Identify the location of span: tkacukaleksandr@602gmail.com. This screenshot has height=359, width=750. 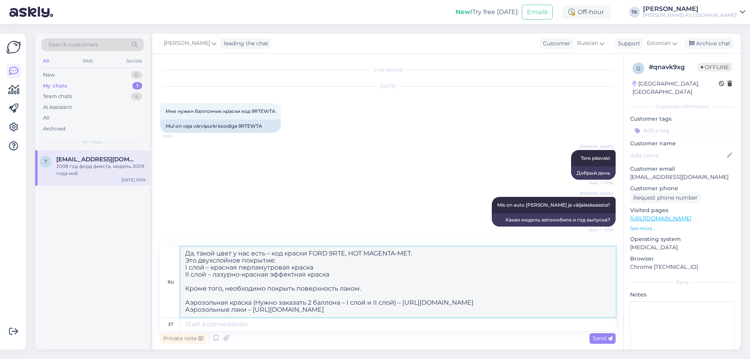
(97, 159).